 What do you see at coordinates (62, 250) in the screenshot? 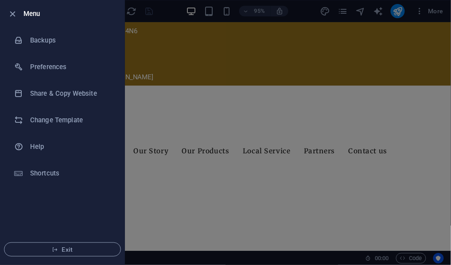
I see `button: Exit` at bounding box center [62, 250].